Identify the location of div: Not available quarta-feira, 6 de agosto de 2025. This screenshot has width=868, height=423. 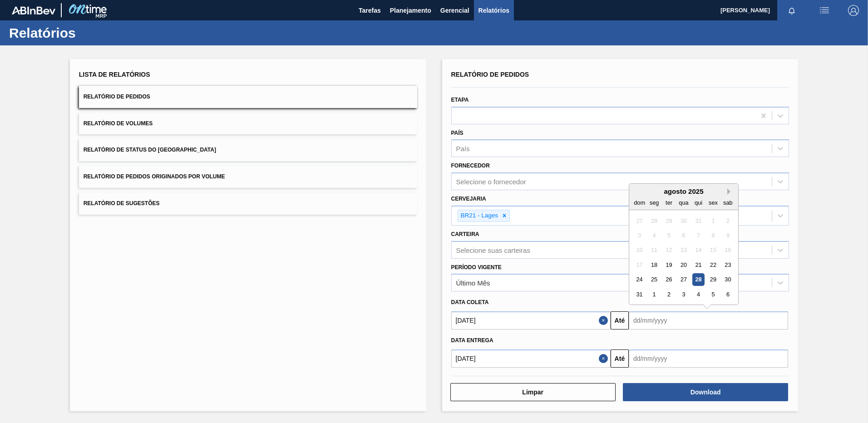
(683, 235).